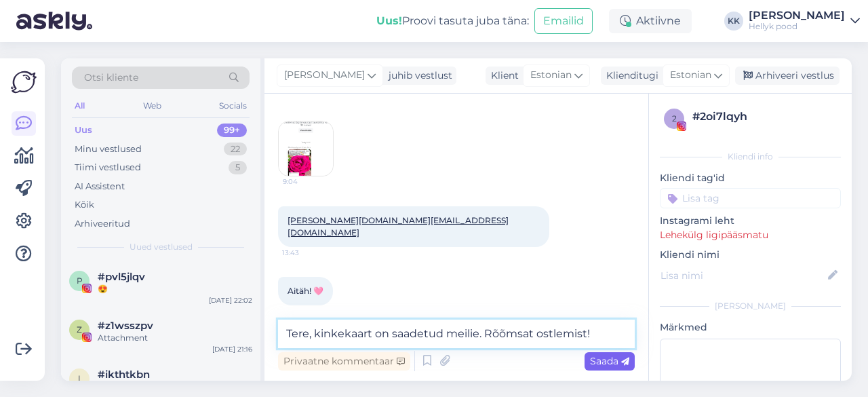 This screenshot has width=868, height=397. Describe the element at coordinates (502, 75) in the screenshot. I see `div: Klient` at that location.